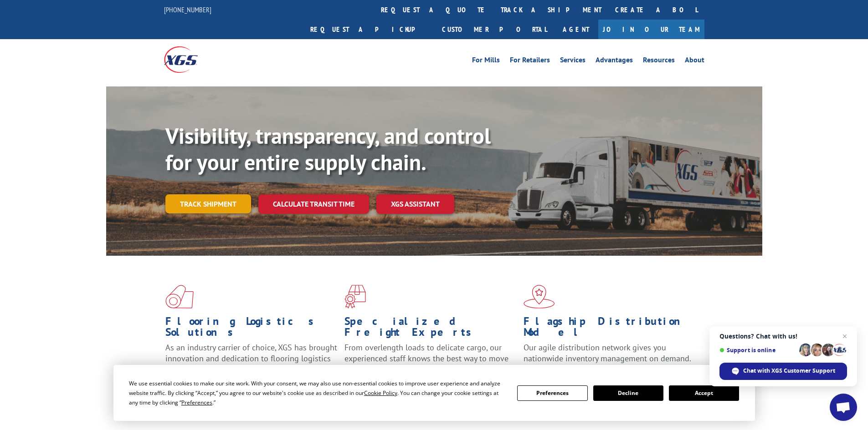 Image resolution: width=868 pixels, height=430 pixels. I want to click on span: Our agile distribution network gives you nationwide inventory management on demand., so click(607, 353).